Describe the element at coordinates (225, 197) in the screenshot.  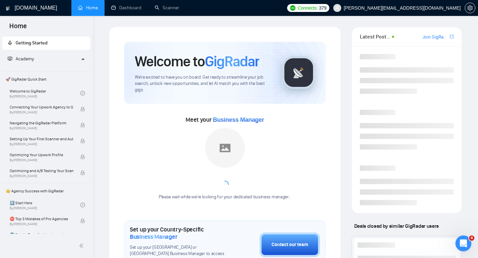
I see `div: Please wait while we're looking for your dedicated business manager...` at that location.